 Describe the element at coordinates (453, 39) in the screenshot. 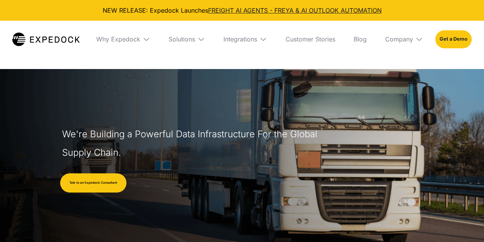

I see `a: Get a Demo` at that location.